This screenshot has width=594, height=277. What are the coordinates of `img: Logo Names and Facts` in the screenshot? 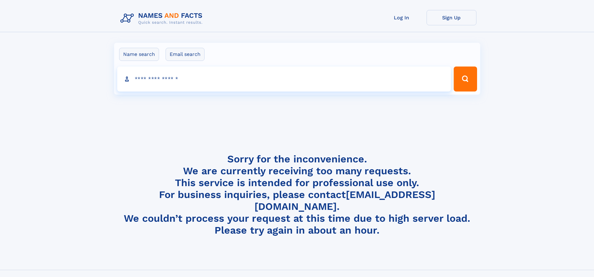 It's located at (163, 18).